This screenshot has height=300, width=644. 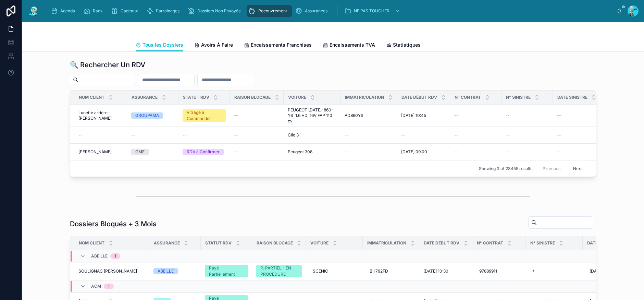 What do you see at coordinates (140, 151) in the screenshot?
I see `div: GMF` at bounding box center [140, 151].